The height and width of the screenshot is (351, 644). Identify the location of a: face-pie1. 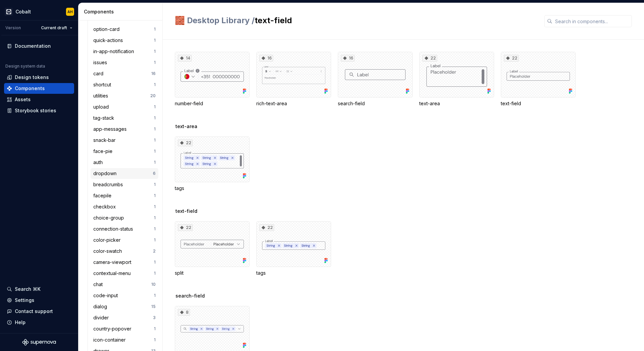
(124, 151).